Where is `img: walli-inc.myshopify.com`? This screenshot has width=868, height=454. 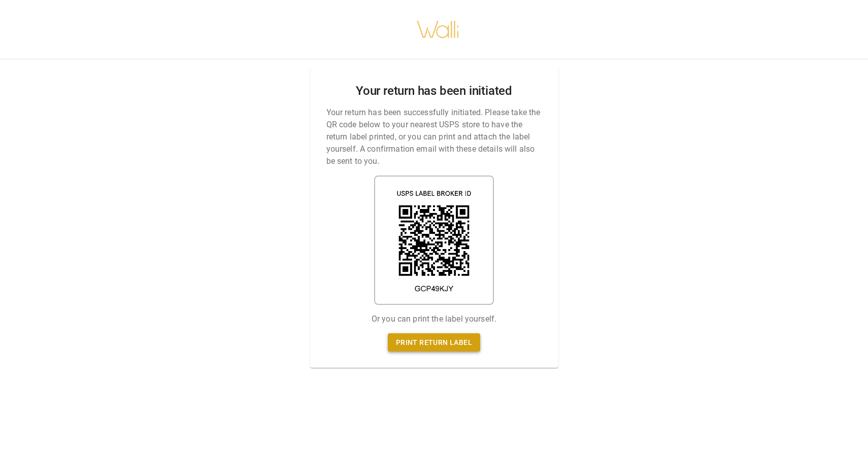
img: walli-inc.myshopify.com is located at coordinates (438, 29).